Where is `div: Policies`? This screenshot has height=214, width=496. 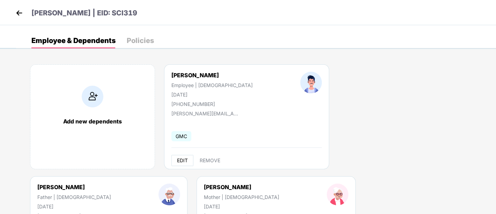 div: Policies is located at coordinates (140, 40).